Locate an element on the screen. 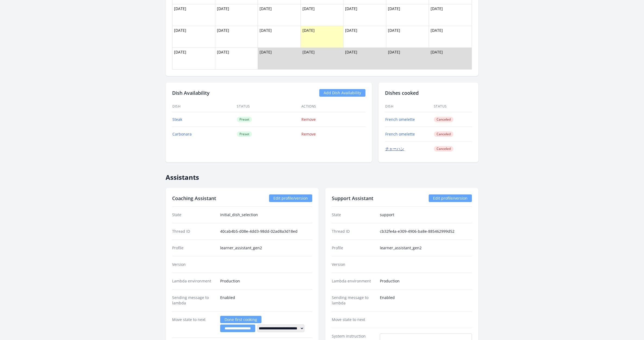 The image size is (644, 340). a: Done first cooking is located at coordinates (241, 319).